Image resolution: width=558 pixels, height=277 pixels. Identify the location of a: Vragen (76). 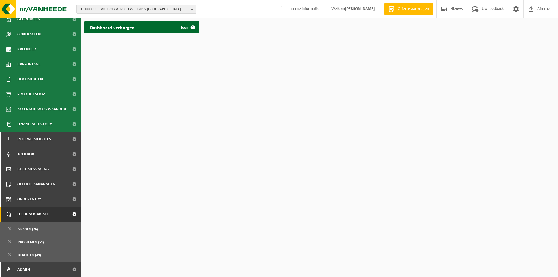
(41, 229).